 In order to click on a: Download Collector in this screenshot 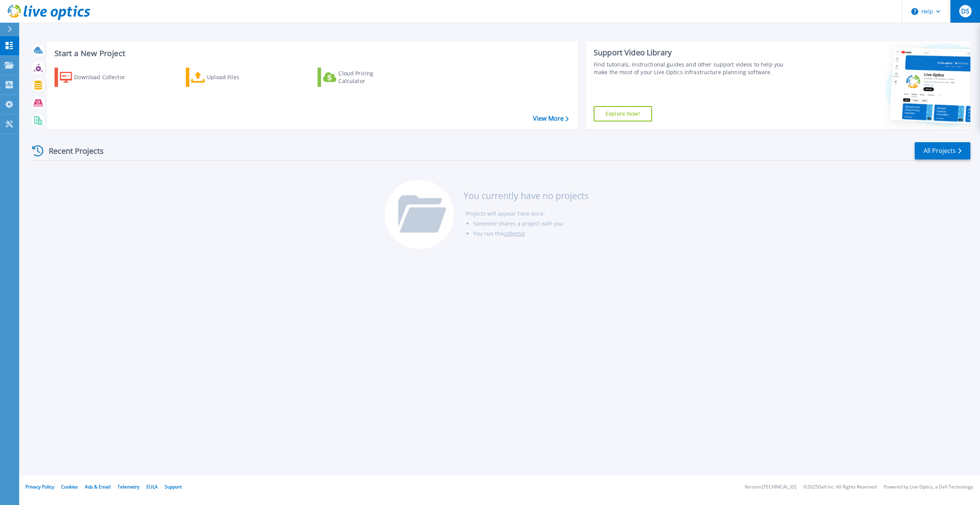, I will do `click(97, 77)`.